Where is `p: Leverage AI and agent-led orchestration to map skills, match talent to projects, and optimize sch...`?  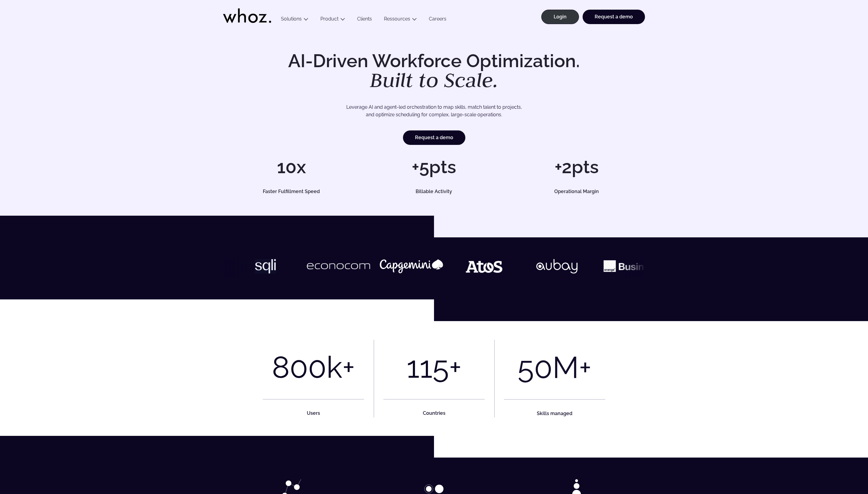 p: Leverage AI and agent-led orchestration to map skills, match talent to projects, and optimize sch... is located at coordinates (434, 110).